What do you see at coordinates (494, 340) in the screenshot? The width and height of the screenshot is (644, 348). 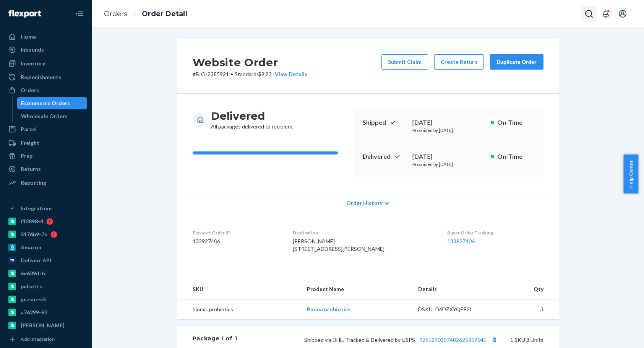 I see `button: Copy tracking number` at bounding box center [494, 340].